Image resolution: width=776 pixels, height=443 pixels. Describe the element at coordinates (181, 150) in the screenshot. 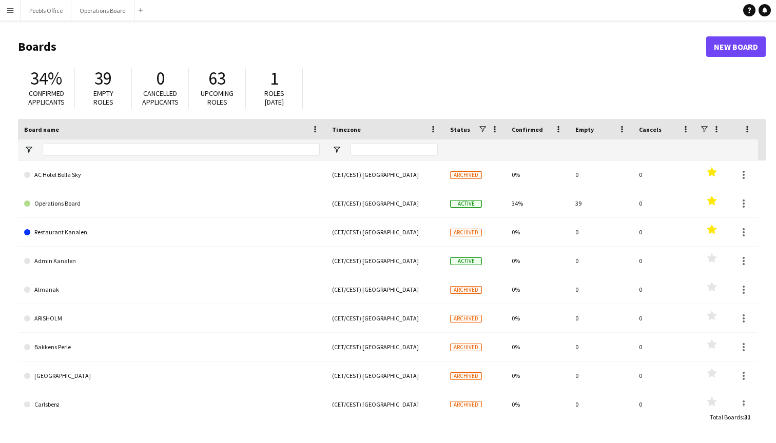

I see `input: Board name Filter Input` at that location.